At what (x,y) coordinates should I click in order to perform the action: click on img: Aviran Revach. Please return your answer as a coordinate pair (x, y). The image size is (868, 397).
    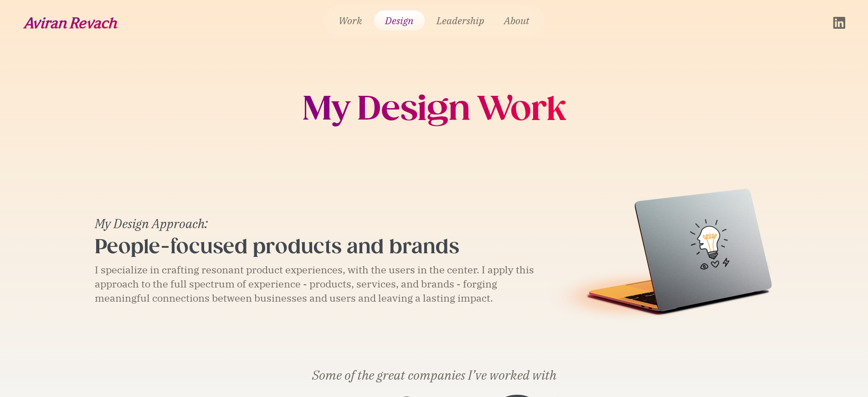
    Looking at the image, I should click on (70, 23).